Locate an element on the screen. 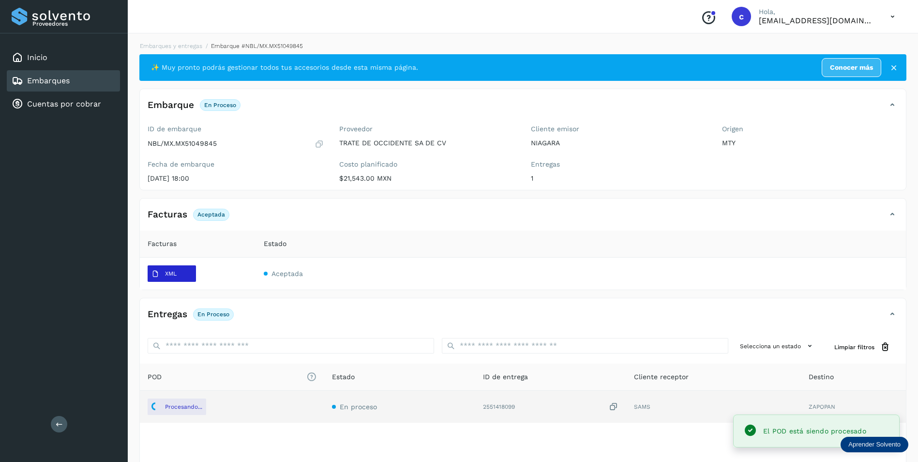 The image size is (918, 462). label: ID de embarque is located at coordinates (236, 129).